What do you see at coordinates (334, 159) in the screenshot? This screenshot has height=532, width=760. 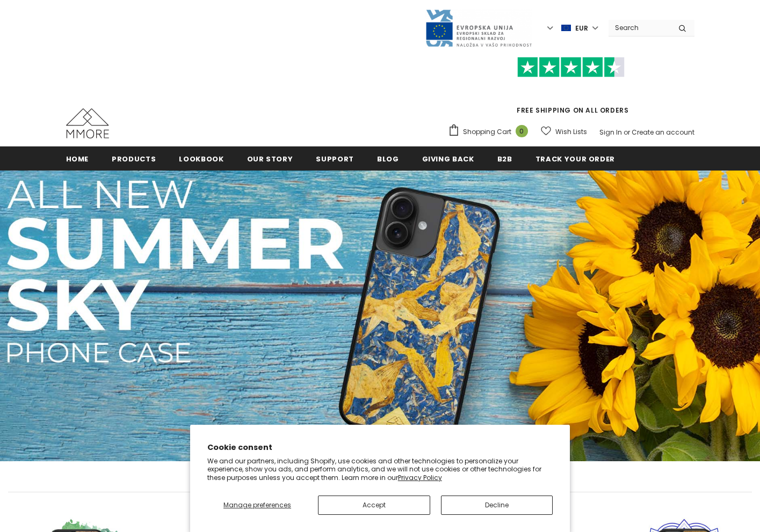 I see `span: support` at bounding box center [334, 159].